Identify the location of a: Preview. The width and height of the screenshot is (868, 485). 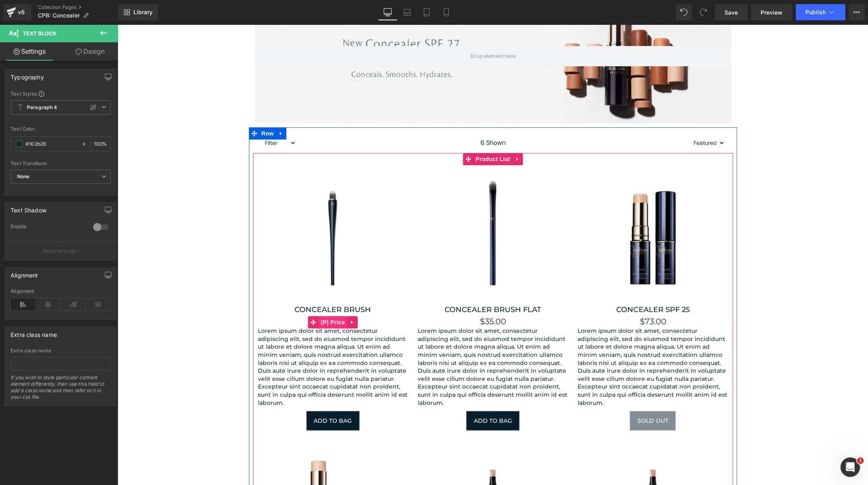
(771, 13).